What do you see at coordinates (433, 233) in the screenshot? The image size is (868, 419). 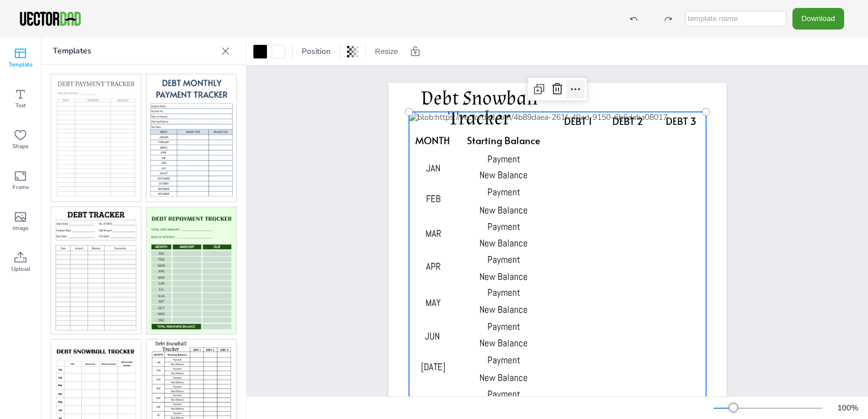 I see `span: MAR` at bounding box center [433, 233].